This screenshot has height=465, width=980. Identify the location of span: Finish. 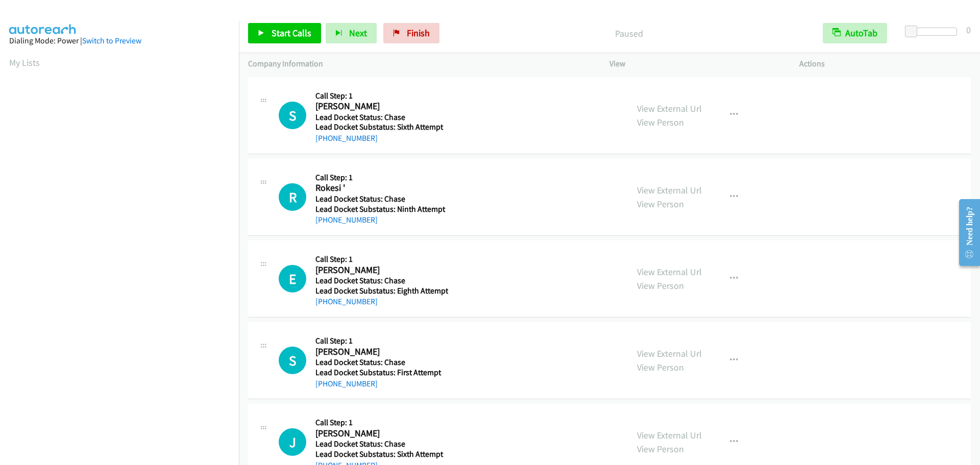
(418, 33).